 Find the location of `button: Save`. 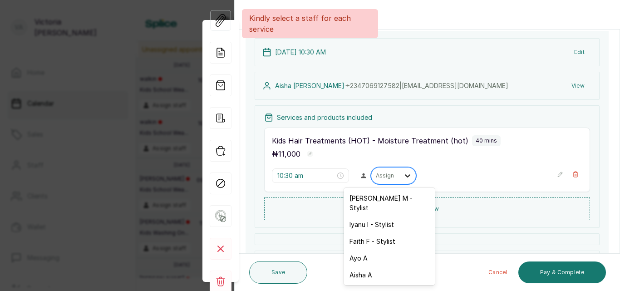

button: Save is located at coordinates (278, 272).